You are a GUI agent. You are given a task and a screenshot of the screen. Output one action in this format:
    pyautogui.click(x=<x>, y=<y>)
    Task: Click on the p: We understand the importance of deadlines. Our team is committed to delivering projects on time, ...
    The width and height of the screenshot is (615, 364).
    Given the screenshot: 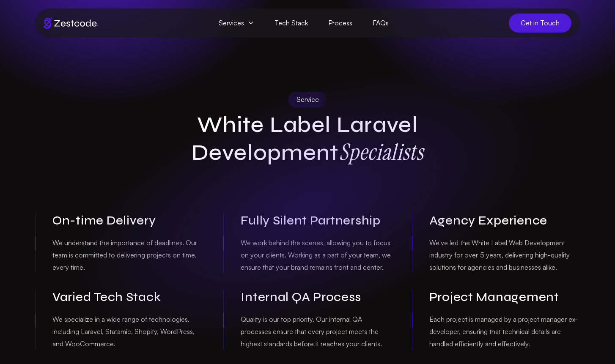 What is the action you would take?
    pyautogui.click(x=128, y=255)
    